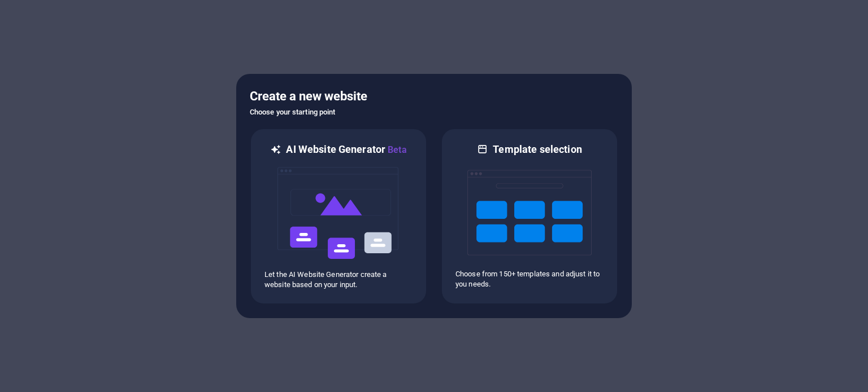 This screenshot has width=868, height=392. What do you see at coordinates (536, 149) in the screenshot?
I see `h6: Template selection` at bounding box center [536, 149].